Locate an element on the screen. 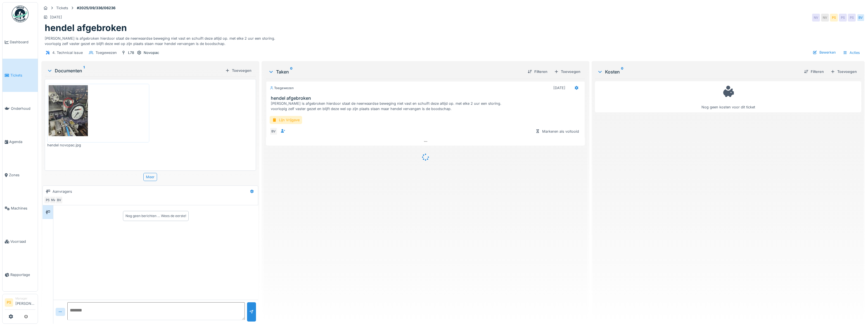 This screenshot has width=868, height=326. sup: 1 is located at coordinates (84, 70).